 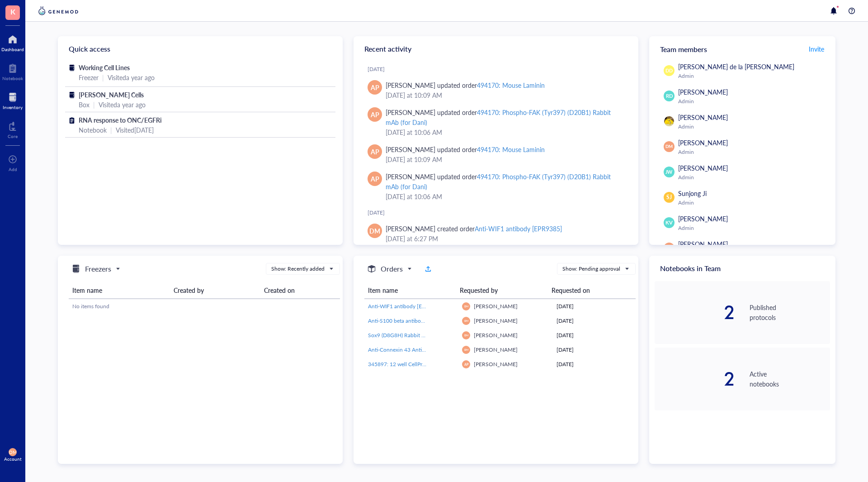 I want to click on div: Core, so click(x=12, y=136).